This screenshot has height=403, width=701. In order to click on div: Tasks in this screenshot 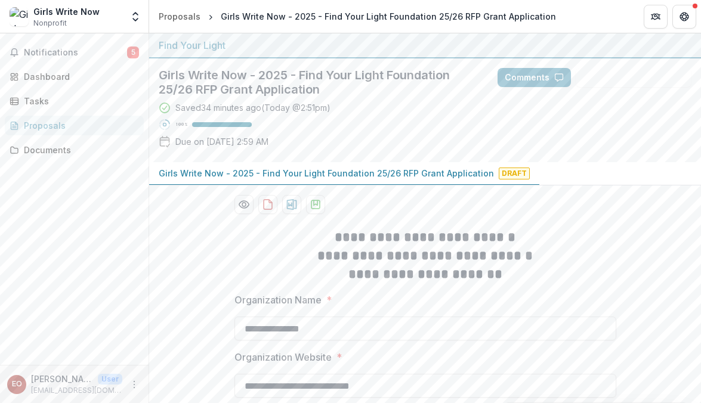, I will do `click(79, 101)`.